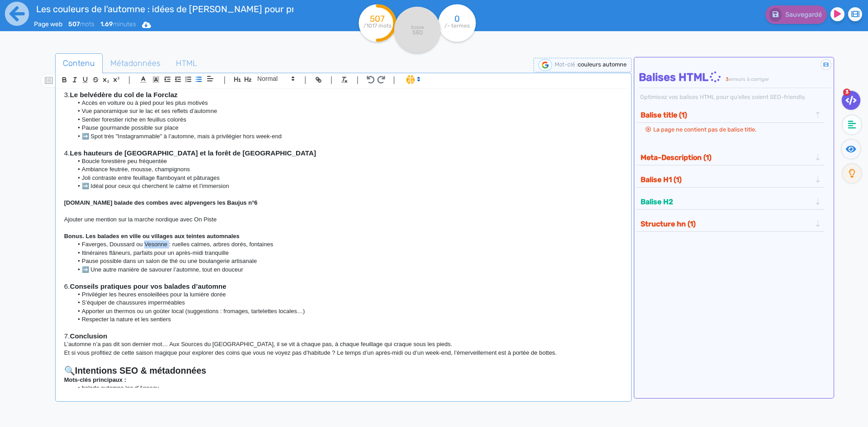  What do you see at coordinates (749, 79) in the screenshot?
I see `span: erreurs à corriger` at bounding box center [749, 79].